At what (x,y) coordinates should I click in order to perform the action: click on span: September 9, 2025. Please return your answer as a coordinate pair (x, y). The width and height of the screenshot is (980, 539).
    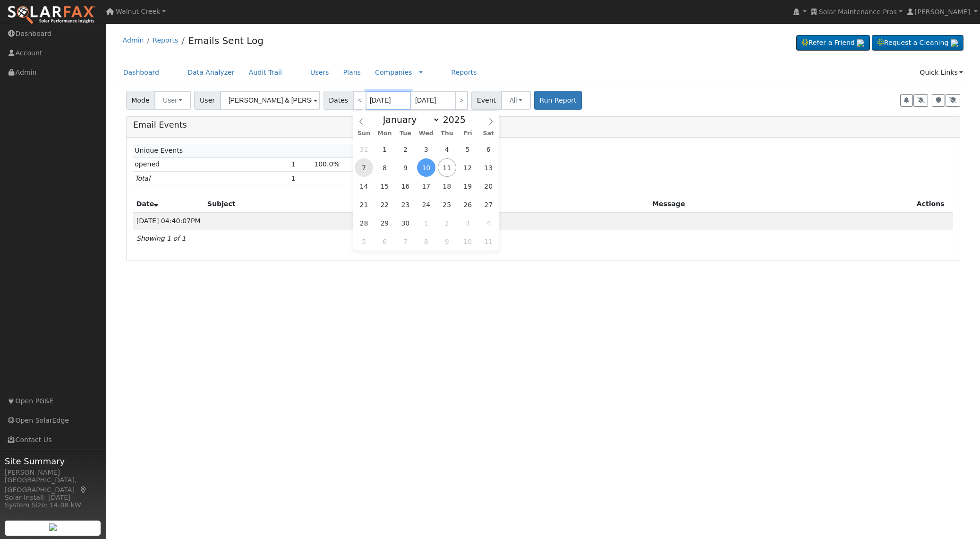
    Looking at the image, I should click on (405, 167).